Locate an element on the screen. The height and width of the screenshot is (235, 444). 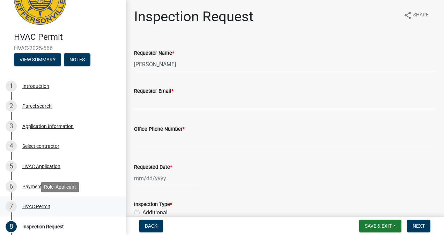
label: Requested Date is located at coordinates (153, 168).